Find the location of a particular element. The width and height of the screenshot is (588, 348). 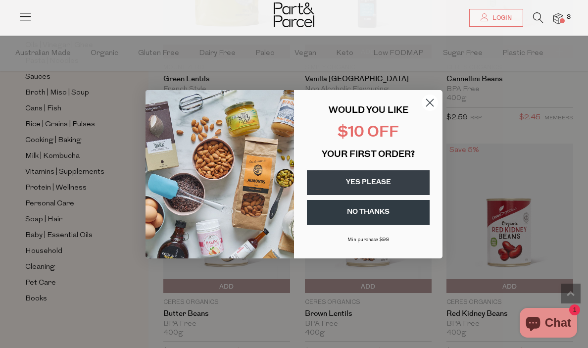

span: $10 OFF is located at coordinates (368, 133).